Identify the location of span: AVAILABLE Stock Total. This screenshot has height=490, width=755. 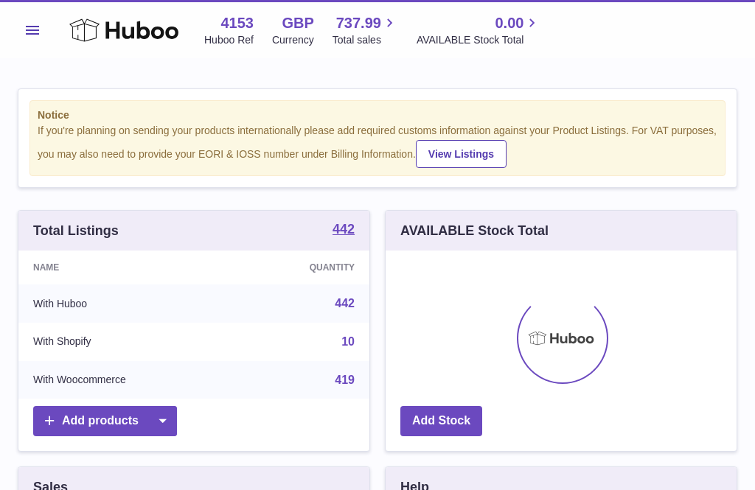
(478, 40).